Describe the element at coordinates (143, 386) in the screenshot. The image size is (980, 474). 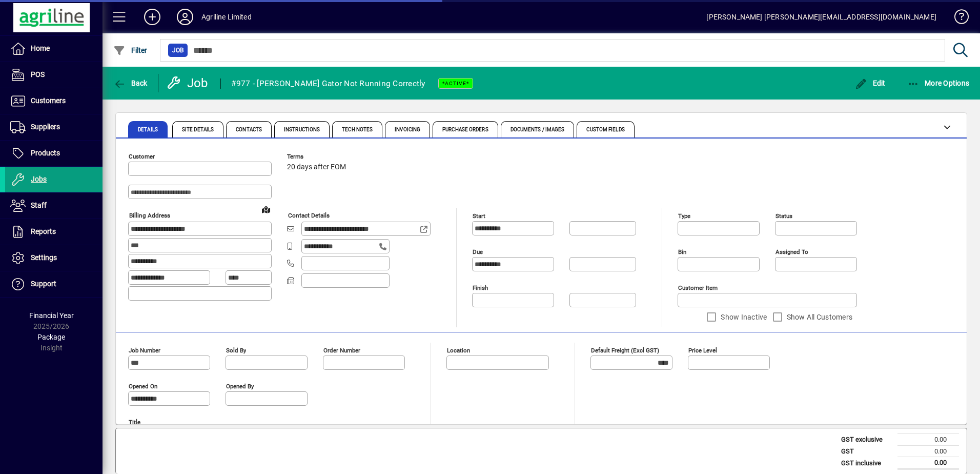
I see `mat-label: Opened On` at that location.